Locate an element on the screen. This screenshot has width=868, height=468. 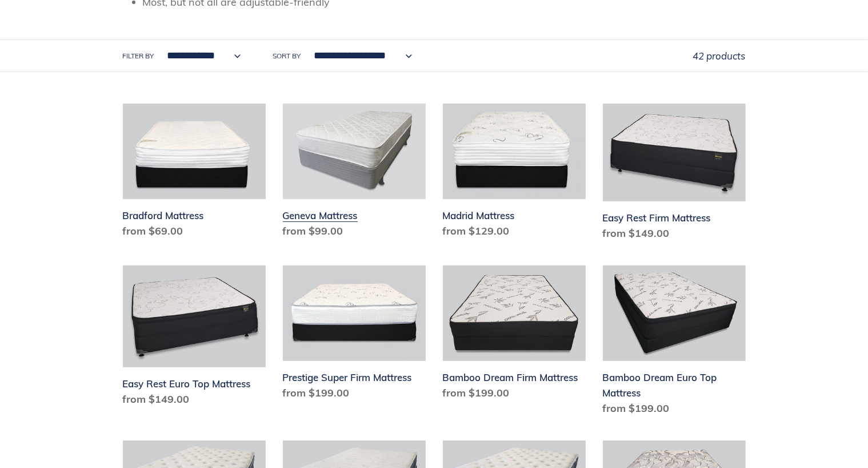
a: Madrid Mattress is located at coordinates (514, 174).